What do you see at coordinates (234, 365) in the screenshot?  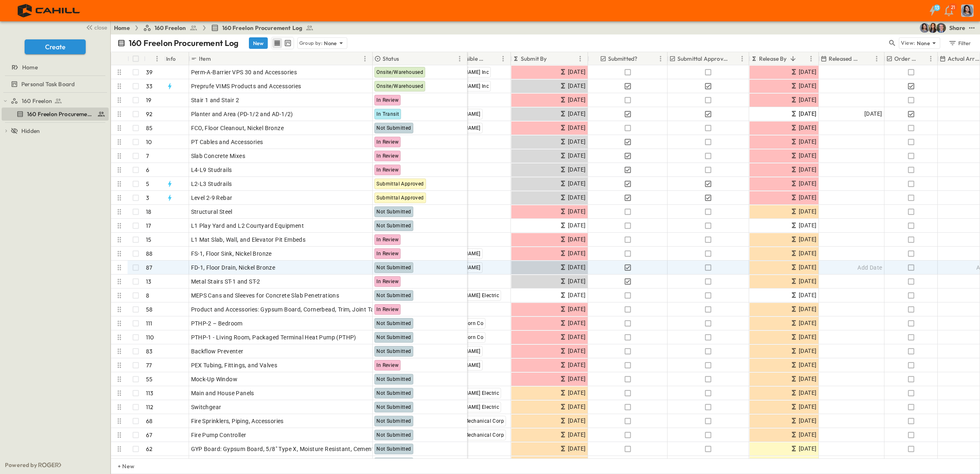 I see `span: PEX Tubing, Fittings, and Valves` at bounding box center [234, 365].